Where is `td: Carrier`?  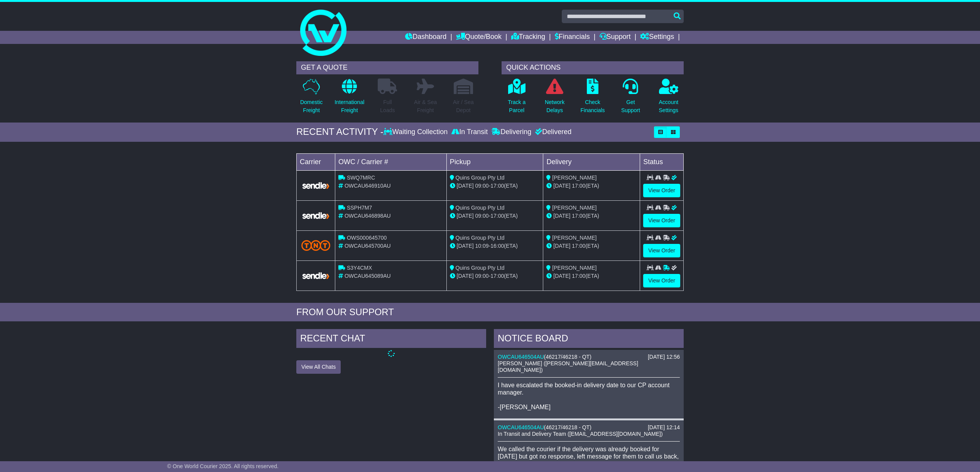 td: Carrier is located at coordinates (316, 162).